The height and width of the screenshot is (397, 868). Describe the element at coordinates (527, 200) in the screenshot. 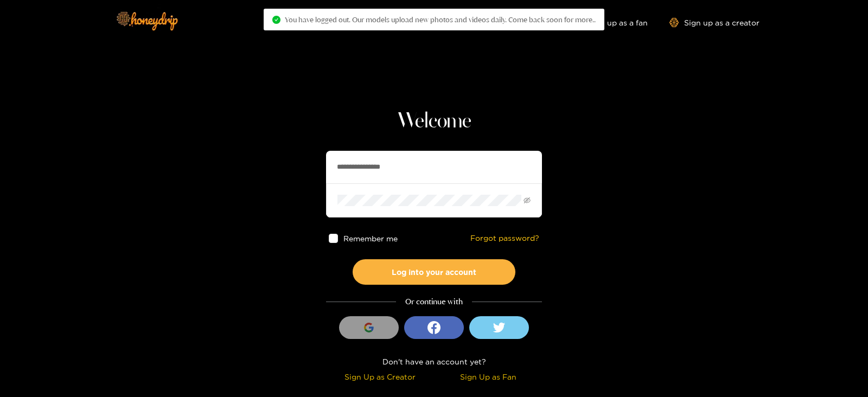

I see `span: eye-invisible` at that location.